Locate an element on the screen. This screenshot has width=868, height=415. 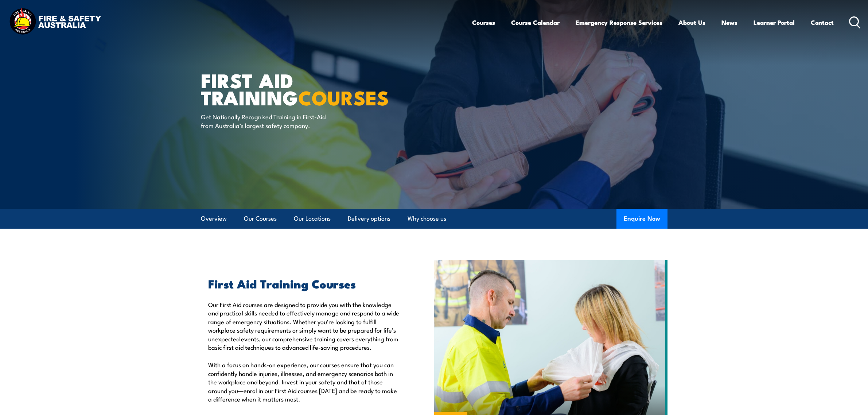
a: Overview is located at coordinates (213, 218).